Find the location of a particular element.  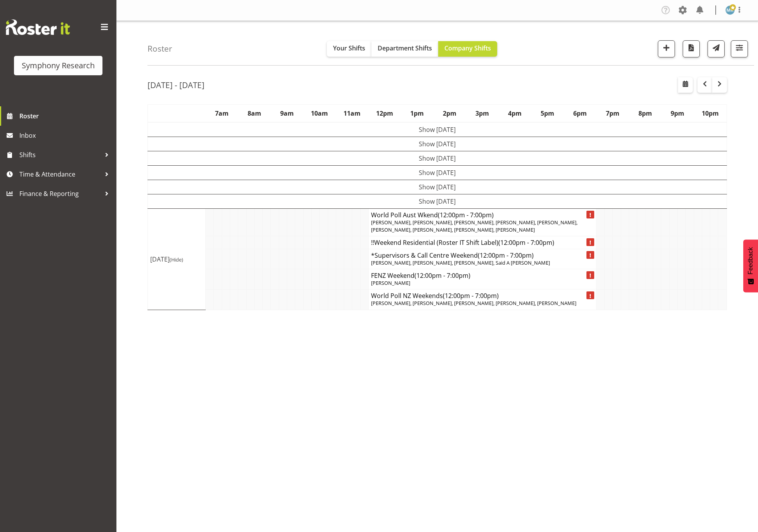

button: Add a new shift is located at coordinates (666, 49).